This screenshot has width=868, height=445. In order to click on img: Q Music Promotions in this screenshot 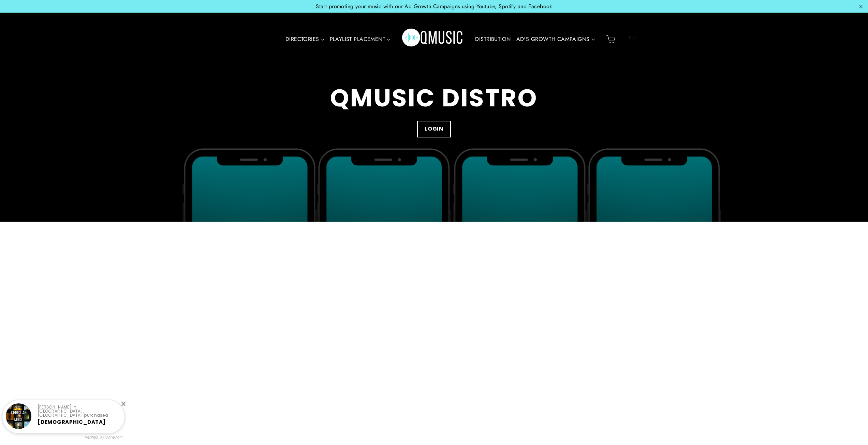, I will do `click(433, 39)`.